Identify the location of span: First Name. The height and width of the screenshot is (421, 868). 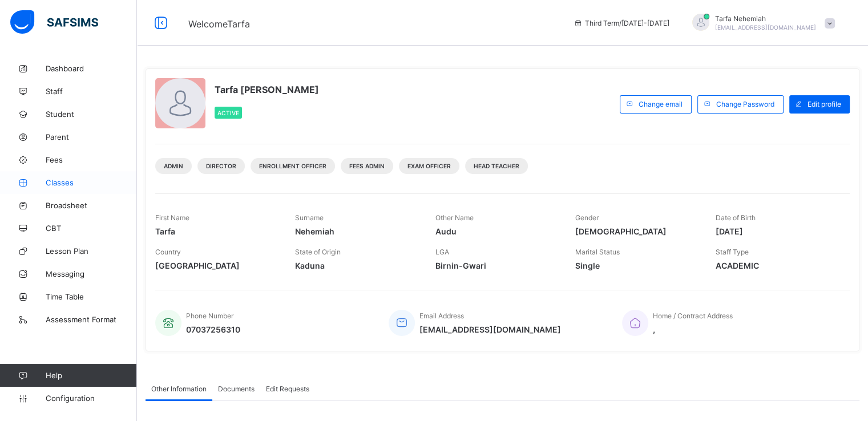
(172, 217).